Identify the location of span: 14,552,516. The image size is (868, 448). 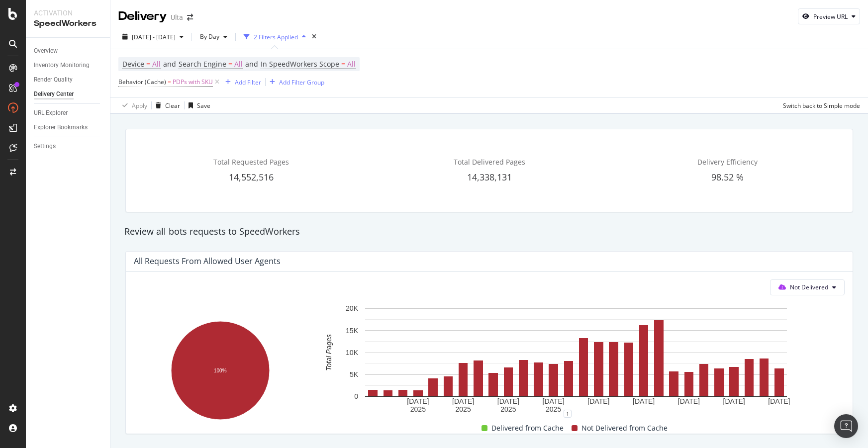
(251, 177).